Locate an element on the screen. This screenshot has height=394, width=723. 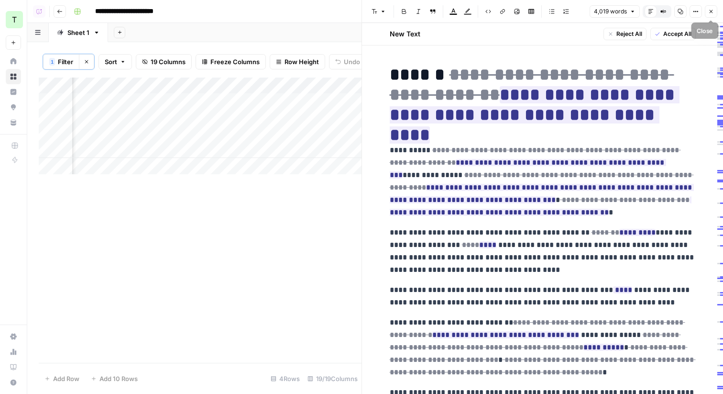
button: Accept All is located at coordinates (673, 34).